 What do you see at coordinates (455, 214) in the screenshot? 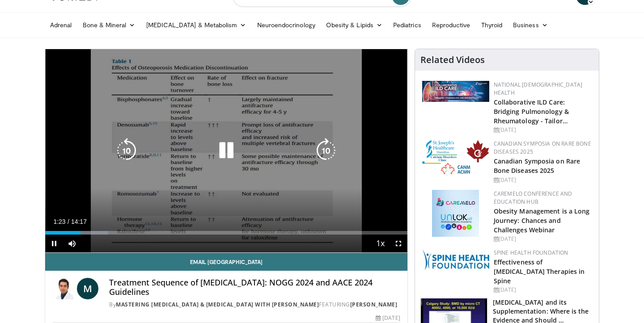
I see `img: 45df64a9-a6de-482c-8a90-ada250f7980c.png.150x105_q85_autocrop_double_scale_upscale_version-0.2.jpg` at bounding box center [455, 214].